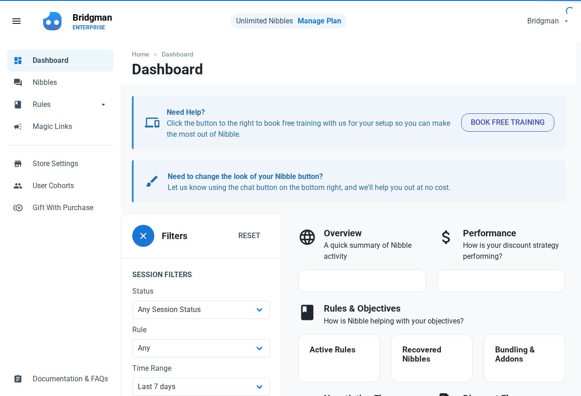 This screenshot has width=581, height=396. Describe the element at coordinates (339, 351) in the screenshot. I see `h4: Active Rules` at that location.